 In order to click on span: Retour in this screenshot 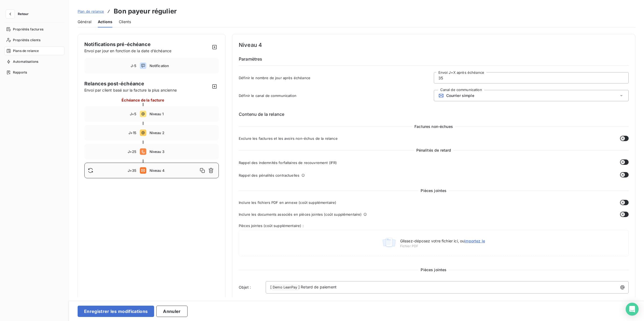, I will do `click(23, 14)`.